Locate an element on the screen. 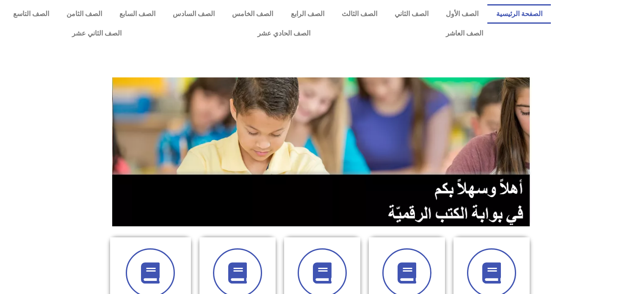  a: الصف الرابع is located at coordinates (308, 14).